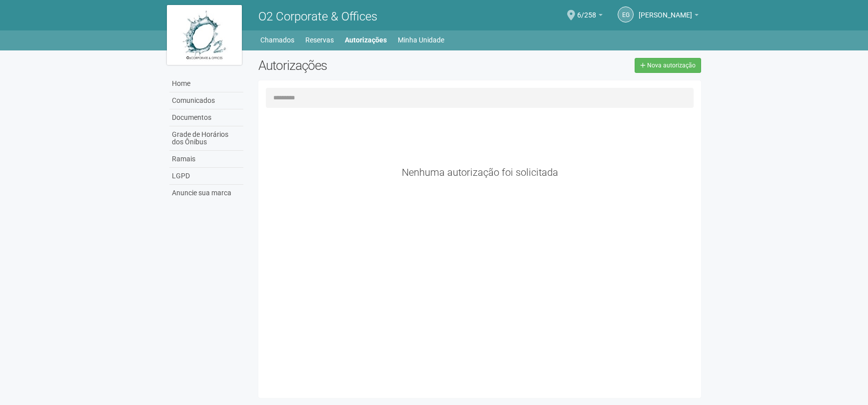  I want to click on span: 6/258, so click(587, 10).